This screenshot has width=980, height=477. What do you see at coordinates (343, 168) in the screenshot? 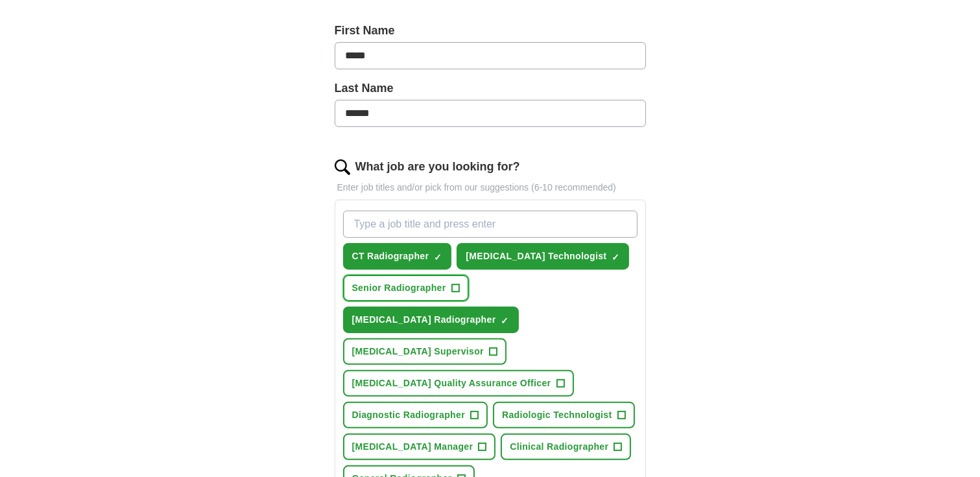
I see `img: search.png` at bounding box center [343, 168].